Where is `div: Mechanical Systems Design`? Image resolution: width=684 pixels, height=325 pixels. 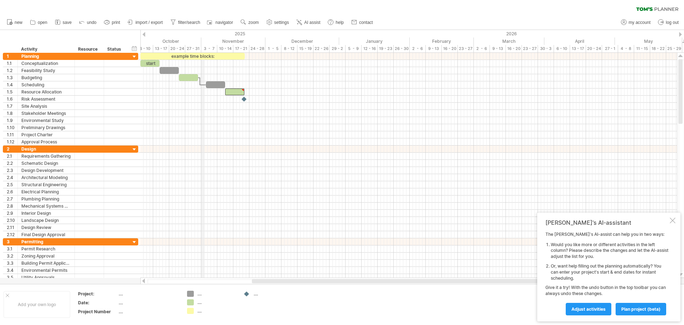
div: Mechanical Systems Design is located at coordinates (46, 206).